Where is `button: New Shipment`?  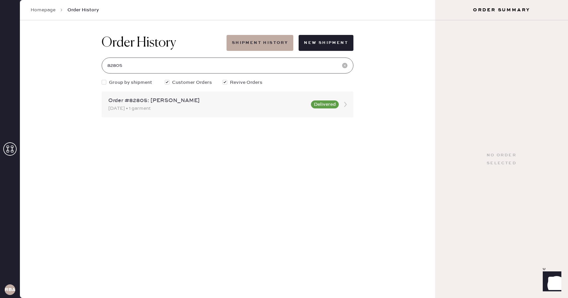 button: New Shipment is located at coordinates (326, 43).